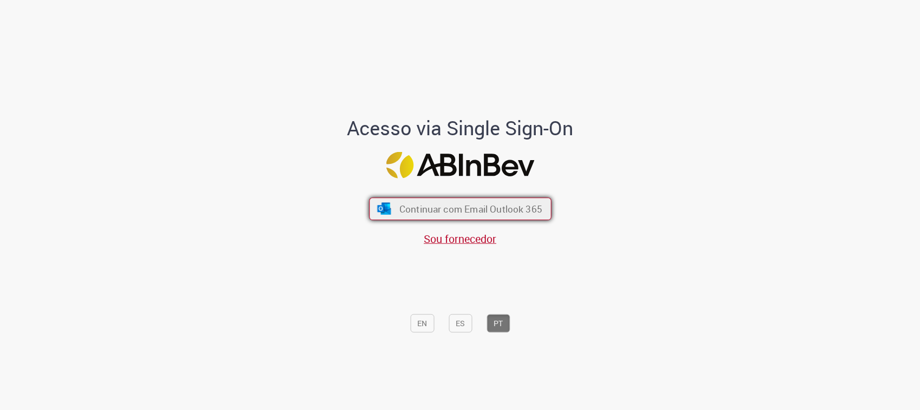 The width and height of the screenshot is (920, 410). I want to click on img: Logo ABInBev, so click(460, 164).